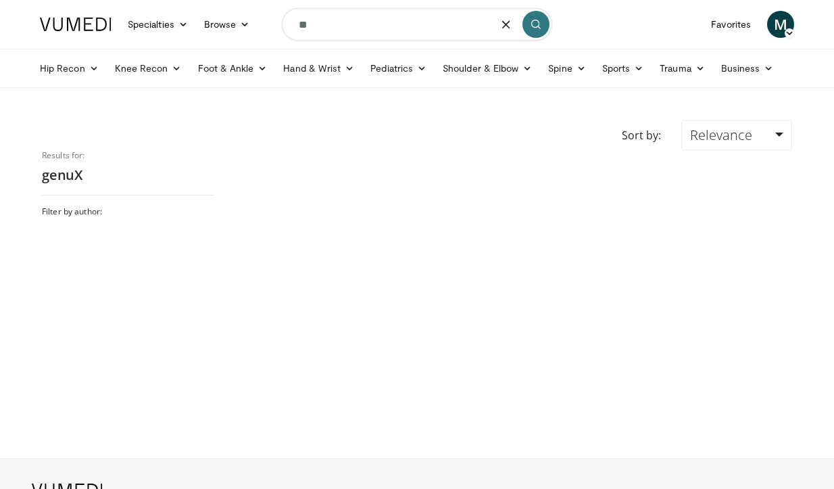 This screenshot has height=489, width=834. I want to click on a: M, so click(781, 24).